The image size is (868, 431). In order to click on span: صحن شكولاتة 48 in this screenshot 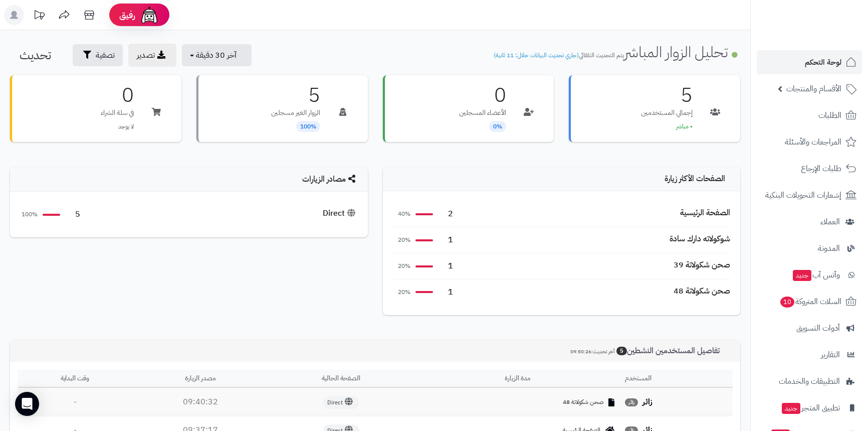, I will do `click(583, 402)`.